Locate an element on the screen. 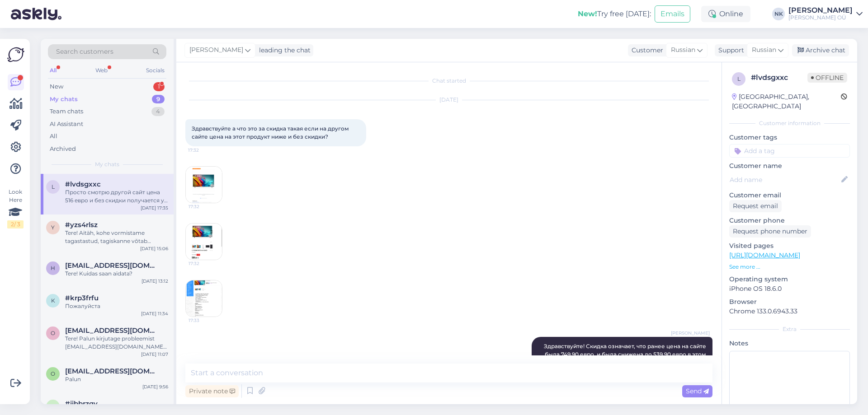  span: Offline is located at coordinates (828, 77).